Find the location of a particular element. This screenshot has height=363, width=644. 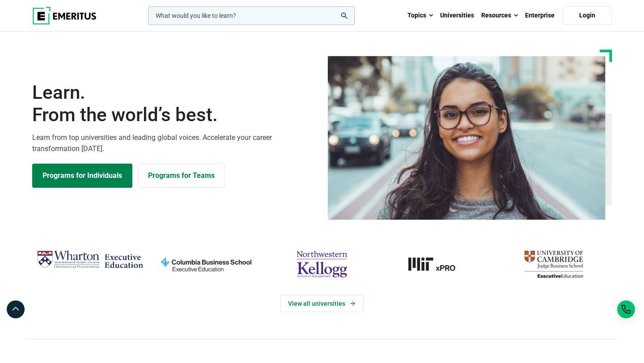

img: cambridge-judge-business-school is located at coordinates (553, 264).